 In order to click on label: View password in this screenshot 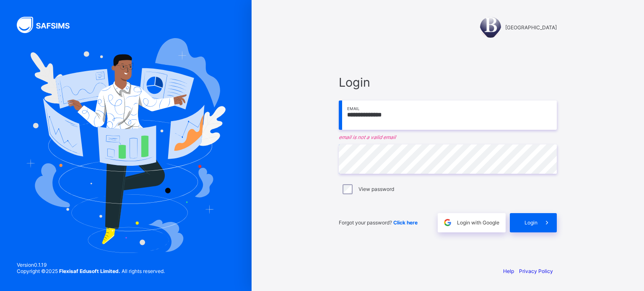, I will do `click(376, 189)`.